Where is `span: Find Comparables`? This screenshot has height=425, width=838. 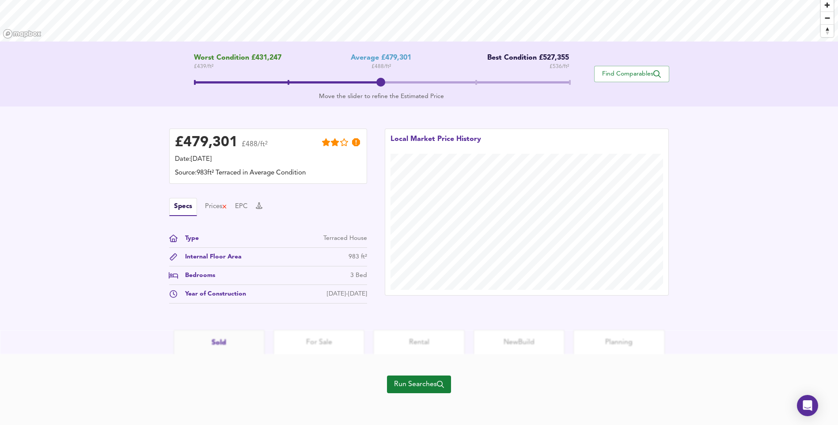 span: Find Comparables is located at coordinates (632, 74).